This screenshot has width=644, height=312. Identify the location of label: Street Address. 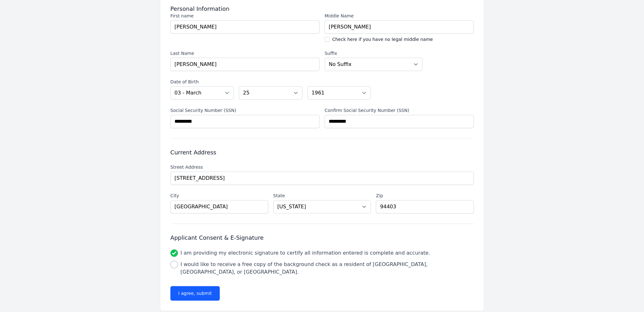
(322, 167).